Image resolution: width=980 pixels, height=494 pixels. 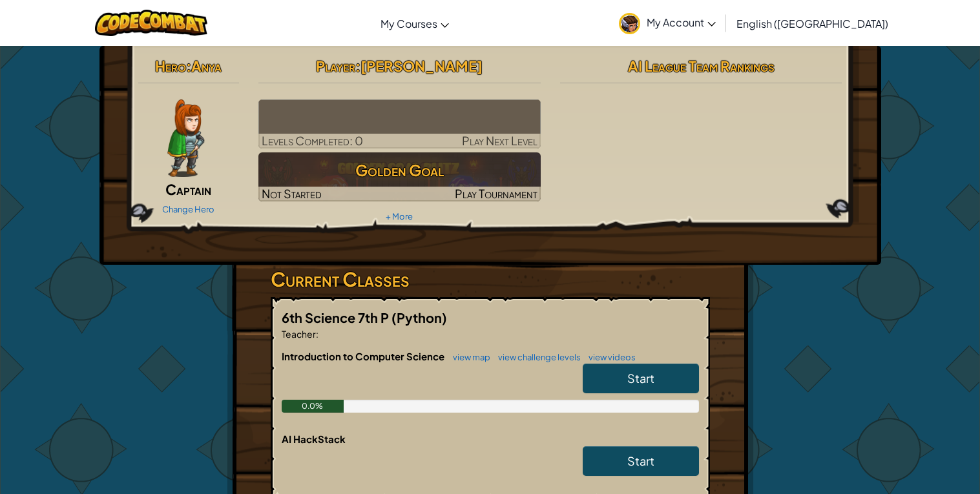 I want to click on span: Not Started, so click(x=291, y=193).